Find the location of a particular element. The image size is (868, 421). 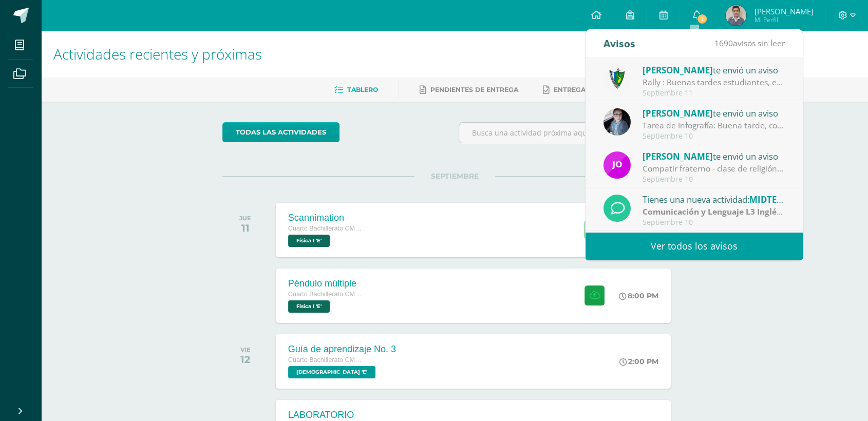

span: Actividades recientes y próximas is located at coordinates (158, 54).